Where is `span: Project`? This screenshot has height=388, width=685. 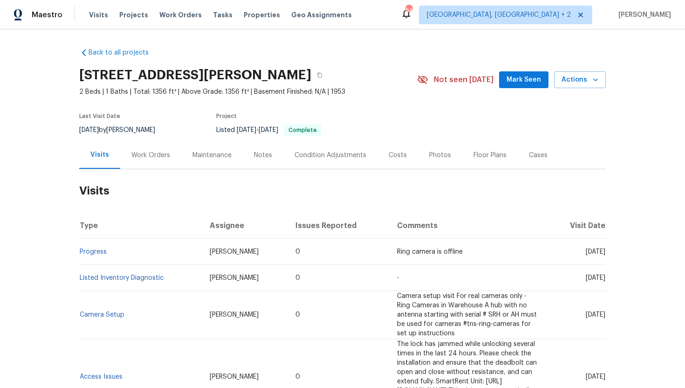 span: Project is located at coordinates (226, 116).